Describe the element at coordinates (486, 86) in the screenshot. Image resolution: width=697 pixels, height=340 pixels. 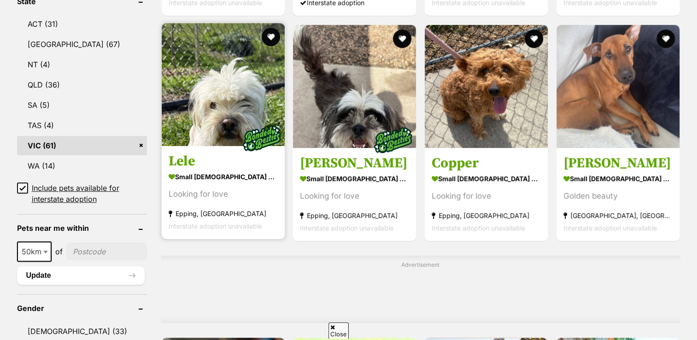
I see `img: Copper - Cavoodle Dog` at that location.